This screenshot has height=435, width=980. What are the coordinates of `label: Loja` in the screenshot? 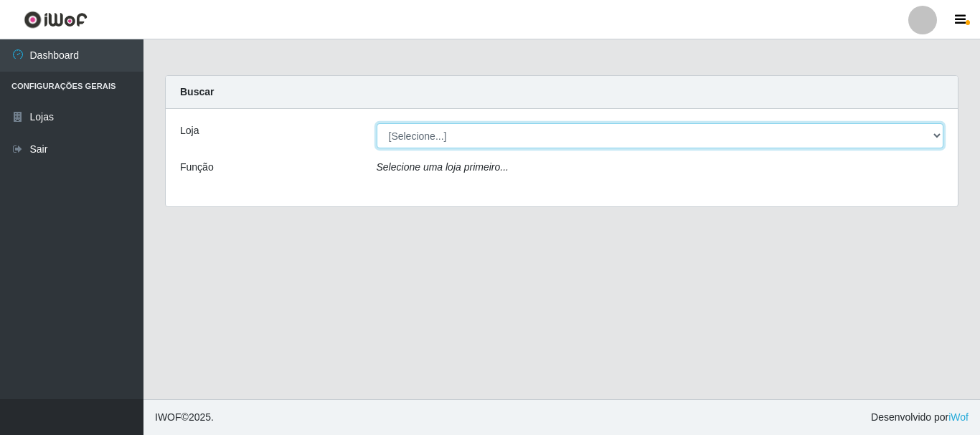 It's located at (189, 131).